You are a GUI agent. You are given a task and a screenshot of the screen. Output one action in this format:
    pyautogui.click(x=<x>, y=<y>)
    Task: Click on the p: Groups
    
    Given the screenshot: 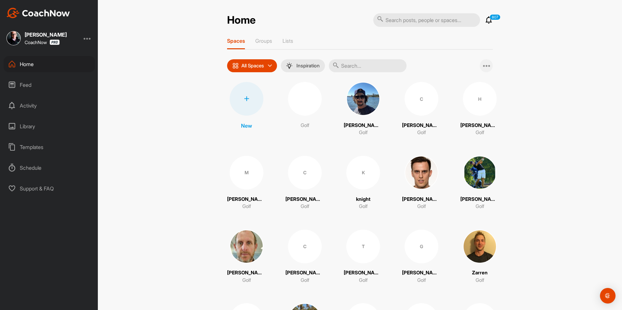 What is the action you would take?
    pyautogui.click(x=264, y=41)
    